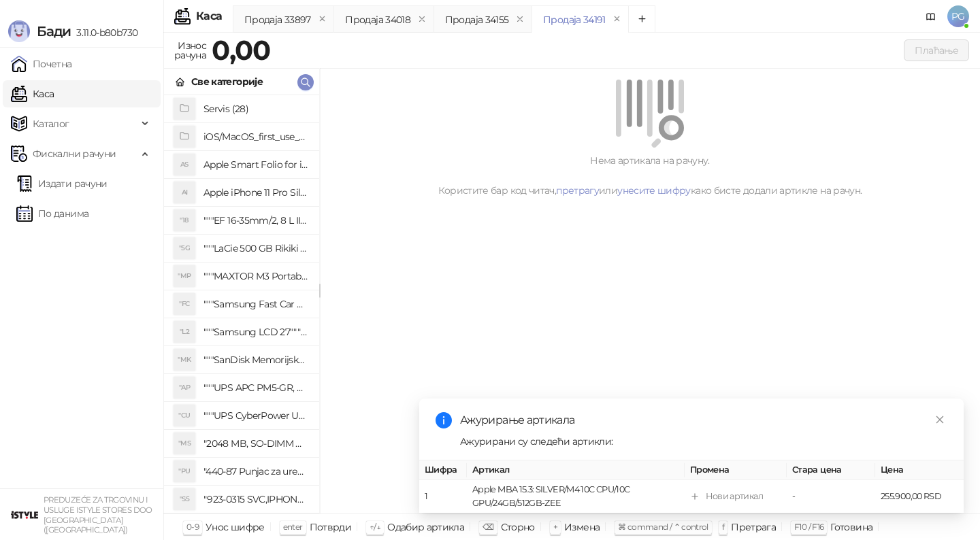 This screenshot has height=540, width=980. What do you see at coordinates (52, 214) in the screenshot?
I see `a: По данима` at bounding box center [52, 214].